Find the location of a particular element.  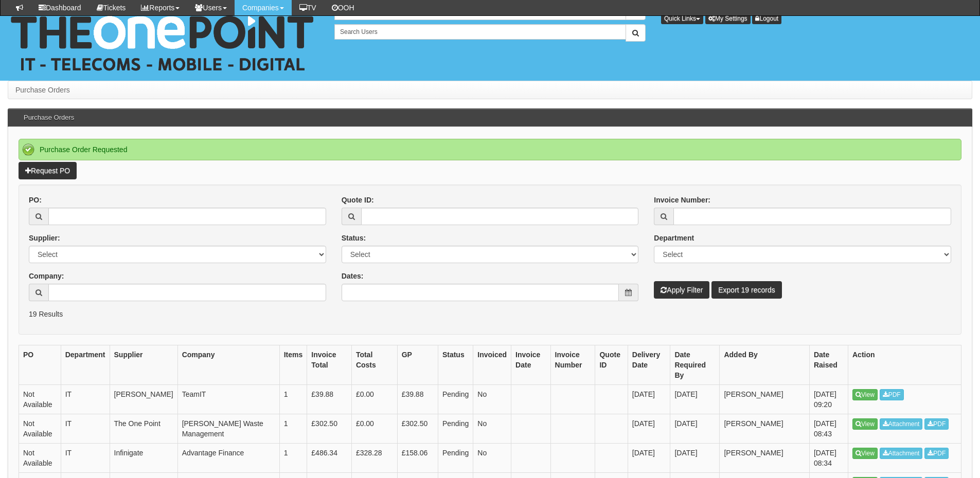

input: Search Users is located at coordinates (480, 32).